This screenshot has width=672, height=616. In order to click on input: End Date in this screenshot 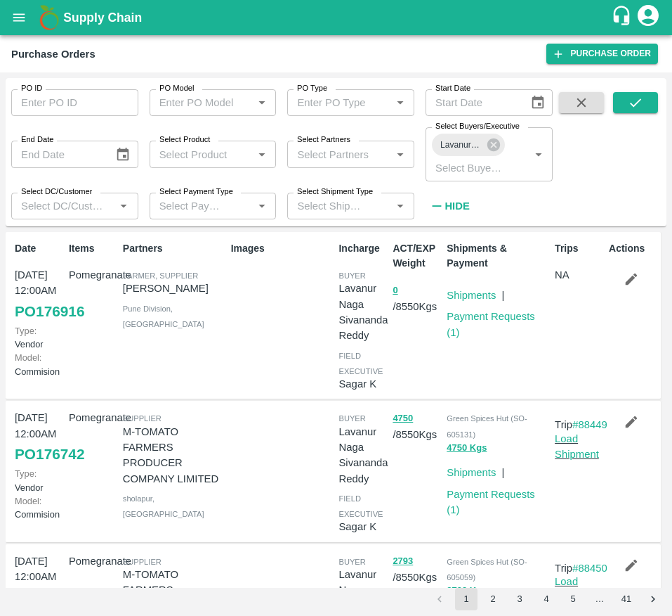, I will do `click(57, 154)`.